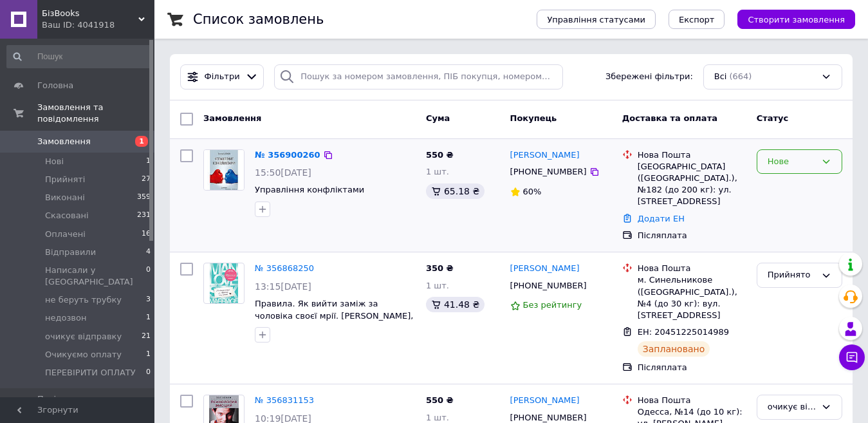 The width and height of the screenshot is (868, 423). I want to click on span: Головна, so click(55, 86).